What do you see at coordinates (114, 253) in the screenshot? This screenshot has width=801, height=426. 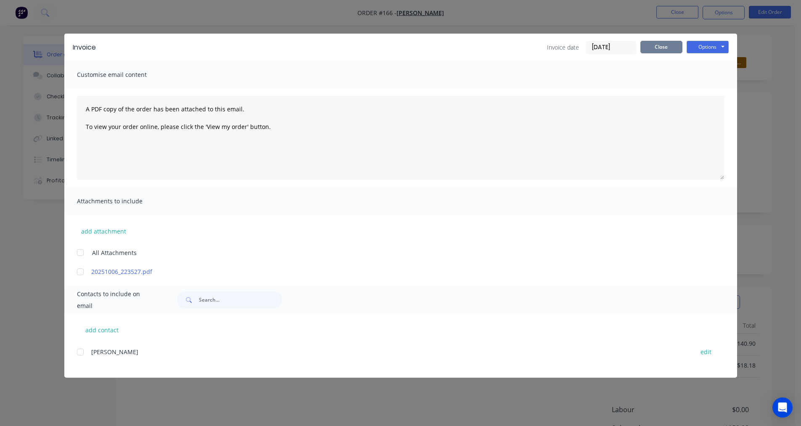 I see `span: All Attachments` at bounding box center [114, 253].